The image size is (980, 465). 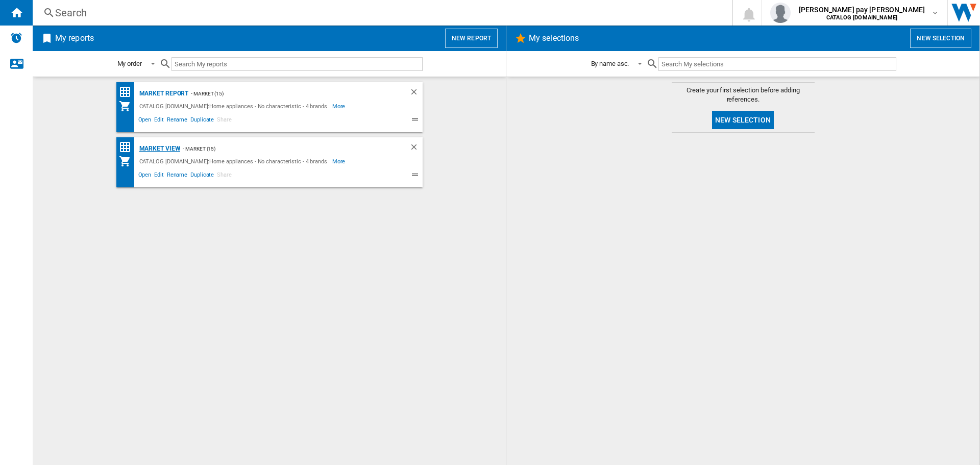 I want to click on div: My order, so click(x=130, y=63).